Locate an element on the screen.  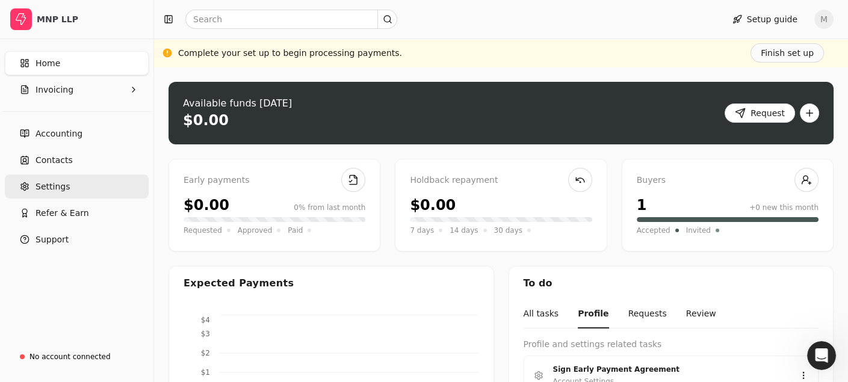
input: Search is located at coordinates (291, 19).